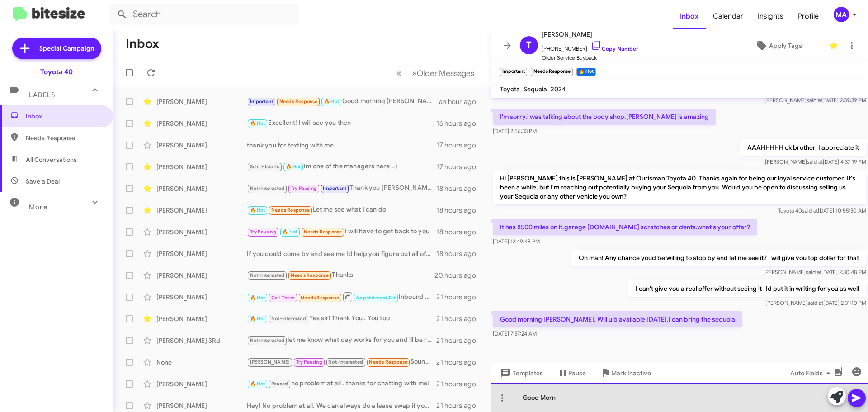  Describe the element at coordinates (614, 48) in the screenshot. I see `a: Copy Number` at that location.